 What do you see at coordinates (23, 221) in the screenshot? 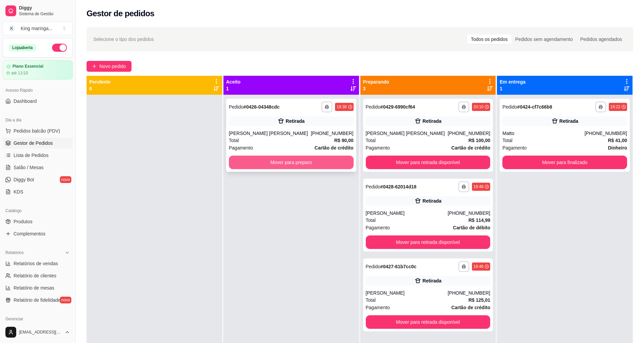
I see `span: Produtos` at bounding box center [23, 221].